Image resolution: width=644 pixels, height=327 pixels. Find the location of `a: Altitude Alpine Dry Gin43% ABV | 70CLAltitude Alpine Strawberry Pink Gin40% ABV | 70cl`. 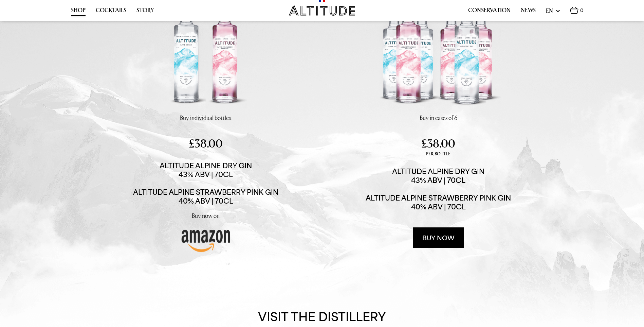

a: Altitude Alpine Dry Gin43% ABV | 70CLAltitude Alpine Strawberry Pink Gin40% ABV | 70cl is located at coordinates (206, 183).